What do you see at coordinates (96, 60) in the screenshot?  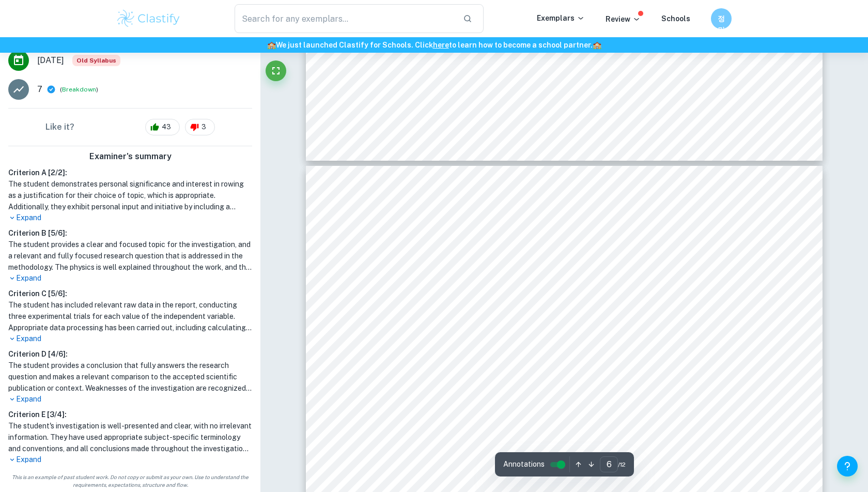 I see `span: Old Syllabus` at bounding box center [96, 60].